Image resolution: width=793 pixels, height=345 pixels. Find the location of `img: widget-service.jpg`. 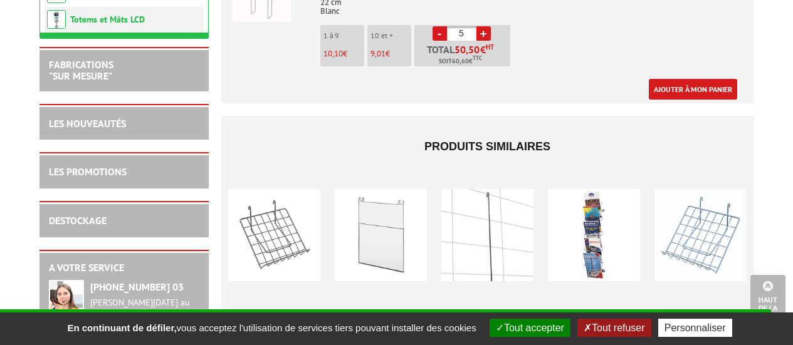

img: widget-service.jpg is located at coordinates (66, 305).